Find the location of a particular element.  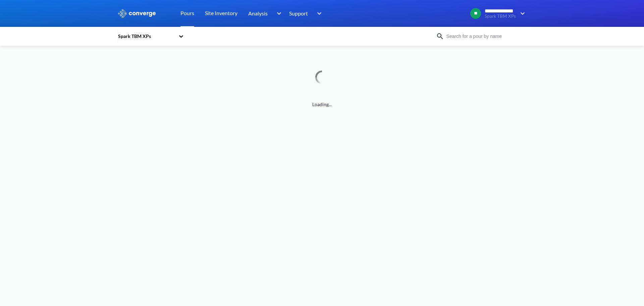

input: Search for a pour by name is located at coordinates (485, 36).